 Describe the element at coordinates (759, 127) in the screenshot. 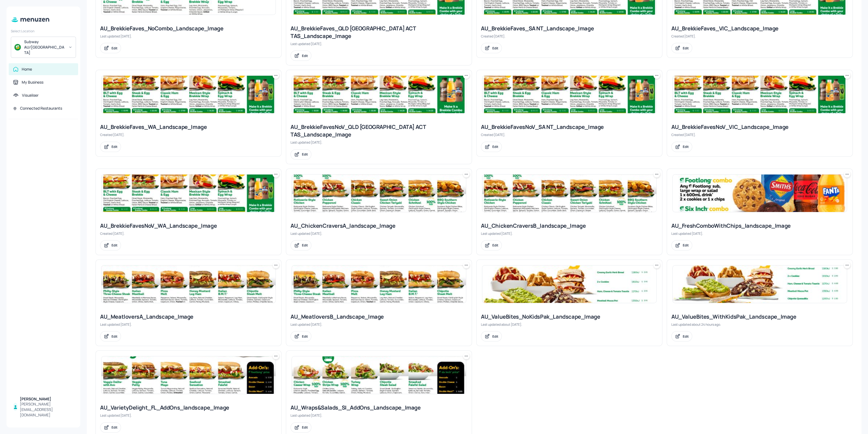

I see `div: AU_BrekkieFavesNoV_VIC_Landscape_Image` at that location.